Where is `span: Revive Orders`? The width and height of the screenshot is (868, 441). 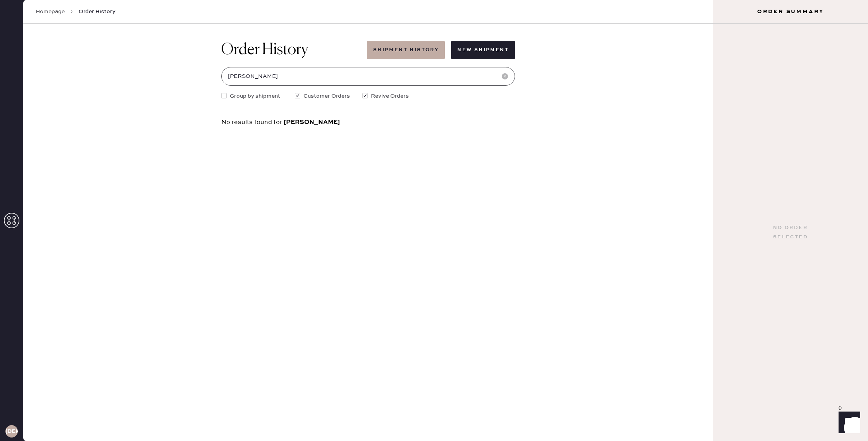
span: Revive Orders is located at coordinates (390, 96).